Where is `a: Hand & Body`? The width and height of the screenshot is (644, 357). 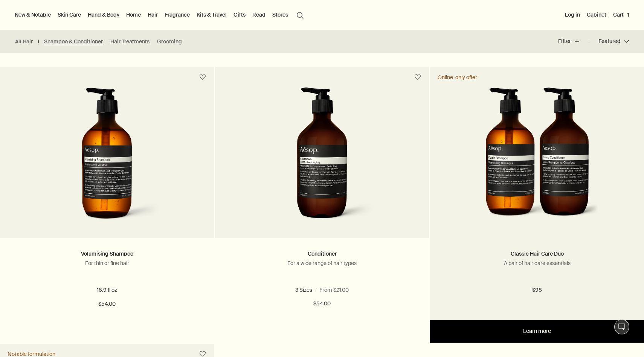
a: Hand & Body is located at coordinates (103, 15).